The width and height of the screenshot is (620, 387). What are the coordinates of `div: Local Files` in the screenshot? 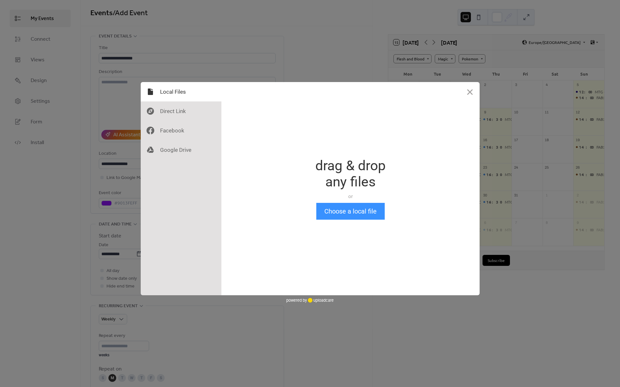 It's located at (181, 92).